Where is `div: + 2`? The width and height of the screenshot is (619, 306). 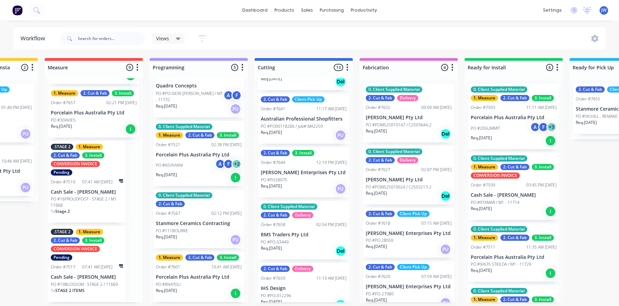 div: + 2 is located at coordinates (237, 164).